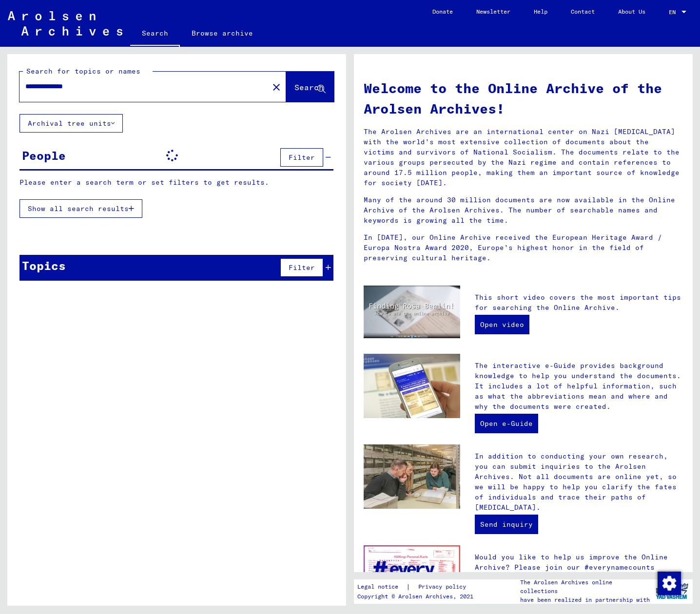 Image resolution: width=700 pixels, height=614 pixels. I want to click on a: Send inquiry, so click(507, 525).